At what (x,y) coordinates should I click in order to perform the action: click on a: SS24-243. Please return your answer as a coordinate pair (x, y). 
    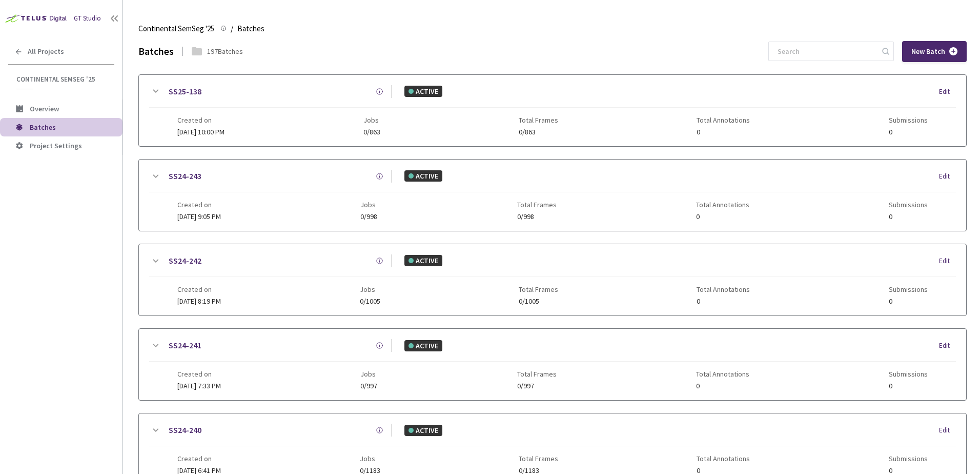
    Looking at the image, I should click on (185, 176).